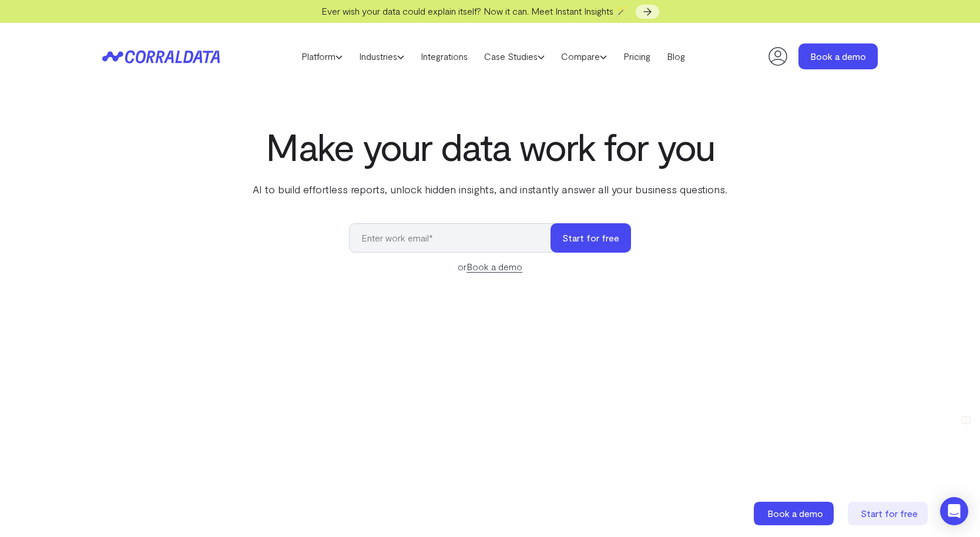 The height and width of the screenshot is (537, 980). What do you see at coordinates (676, 56) in the screenshot?
I see `a: Blog` at bounding box center [676, 56].